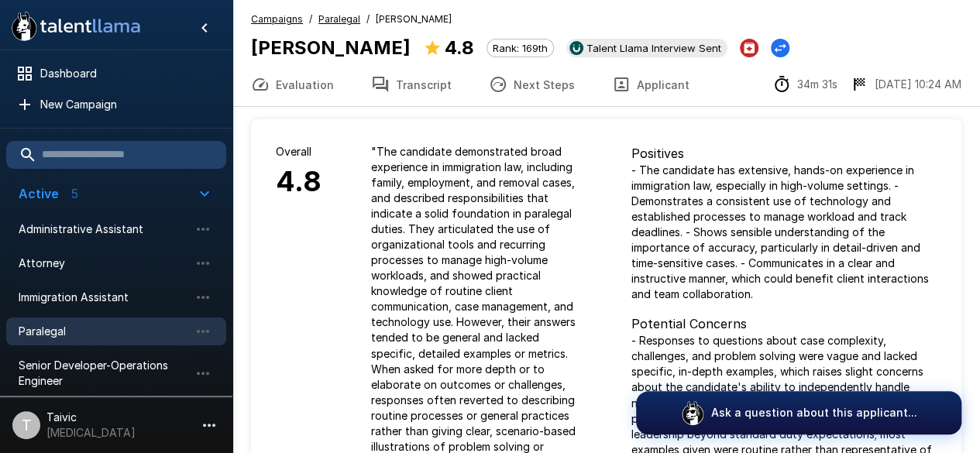  What do you see at coordinates (339, 19) in the screenshot?
I see `u: Paralegal` at bounding box center [339, 19].